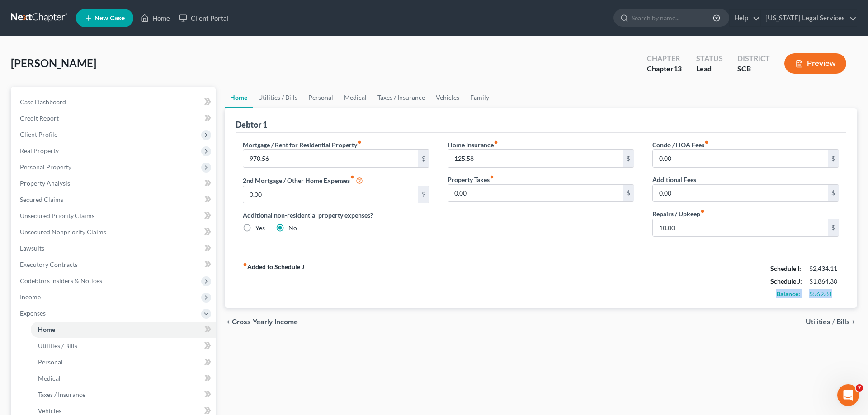 The image size is (868, 415). I want to click on span: Client Profile, so click(39, 134).